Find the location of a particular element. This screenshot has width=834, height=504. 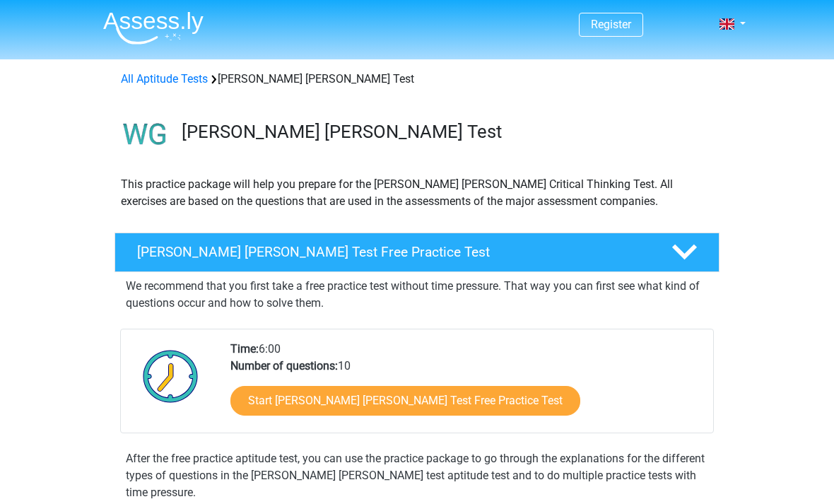

a: All Aptitude Tests is located at coordinates (164, 79).